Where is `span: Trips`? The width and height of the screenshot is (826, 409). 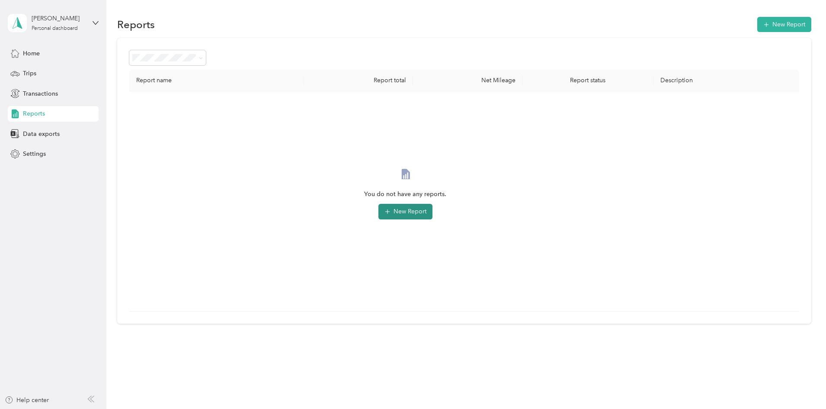
span: Trips is located at coordinates (29, 73).